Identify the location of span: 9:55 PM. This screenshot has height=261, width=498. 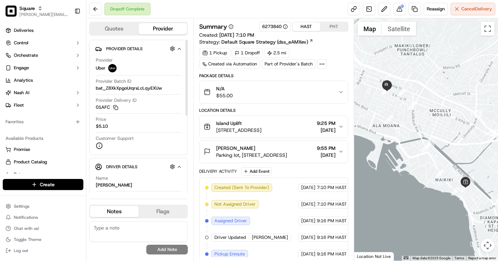
(326, 148).